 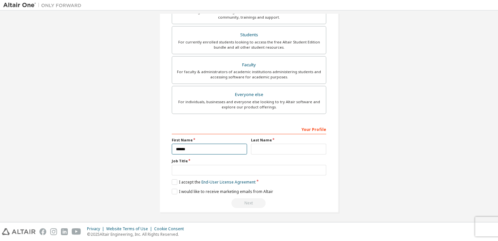 What do you see at coordinates (19, 231) in the screenshot?
I see `img: altair_logo.svg` at bounding box center [19, 231].